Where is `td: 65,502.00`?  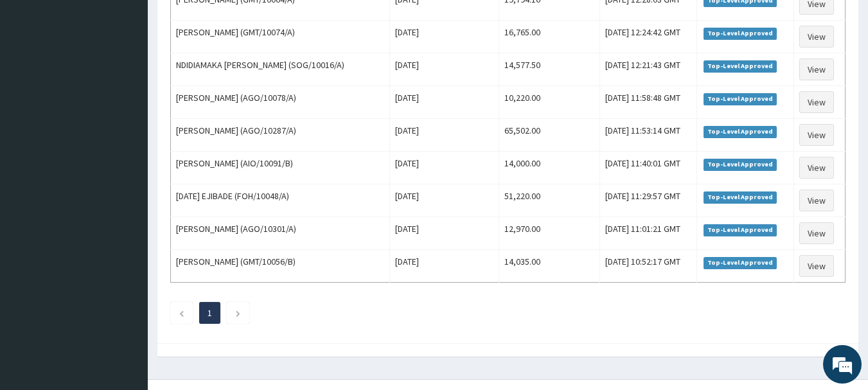
td: 65,502.00 is located at coordinates (549, 135).